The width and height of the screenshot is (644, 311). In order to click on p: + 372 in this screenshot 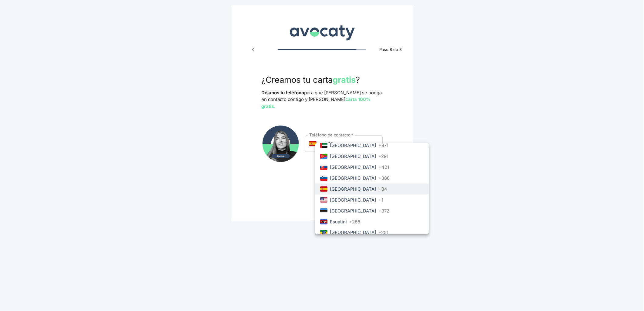, I will do `click(384, 211)`.